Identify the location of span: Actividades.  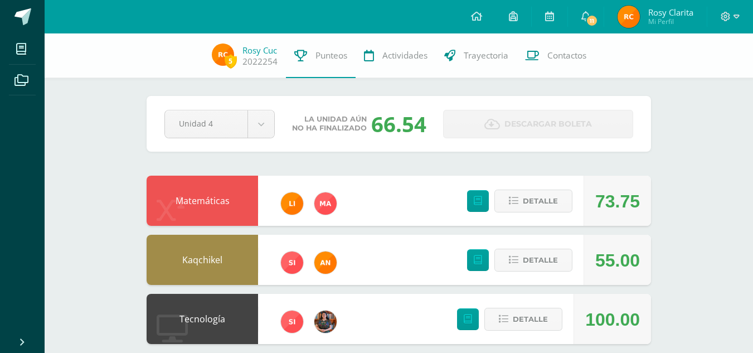
(404, 55).